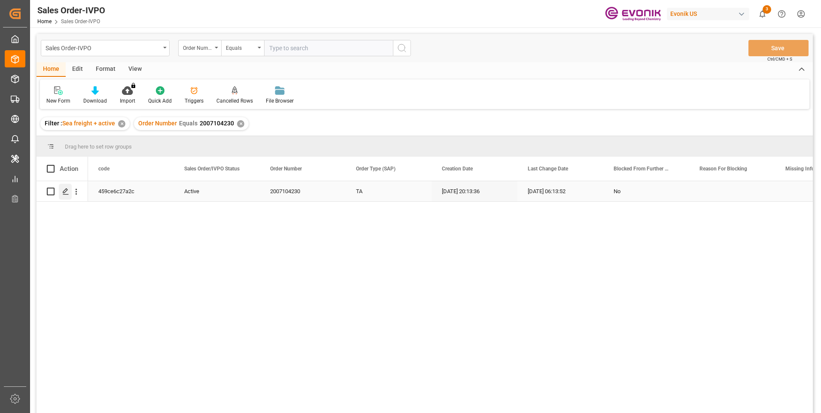 The height and width of the screenshot is (413, 821). What do you see at coordinates (44, 21) in the screenshot?
I see `a: Home` at bounding box center [44, 21].